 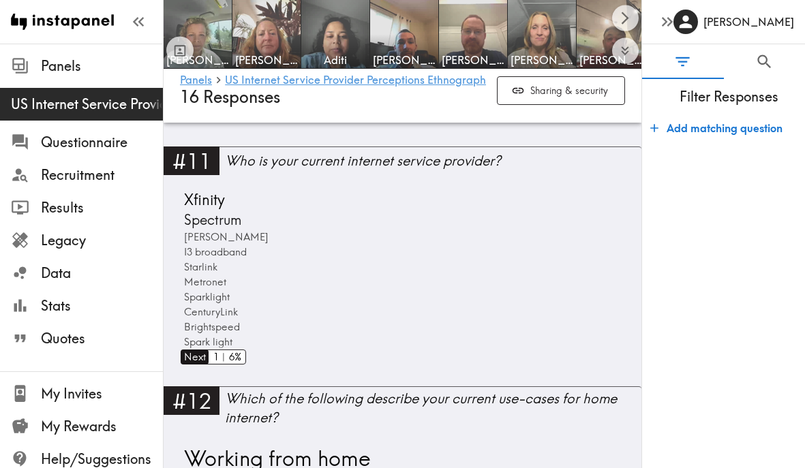 I want to click on a: #12Which of the following describe your current use-cases for home internet?, so click(x=402, y=412).